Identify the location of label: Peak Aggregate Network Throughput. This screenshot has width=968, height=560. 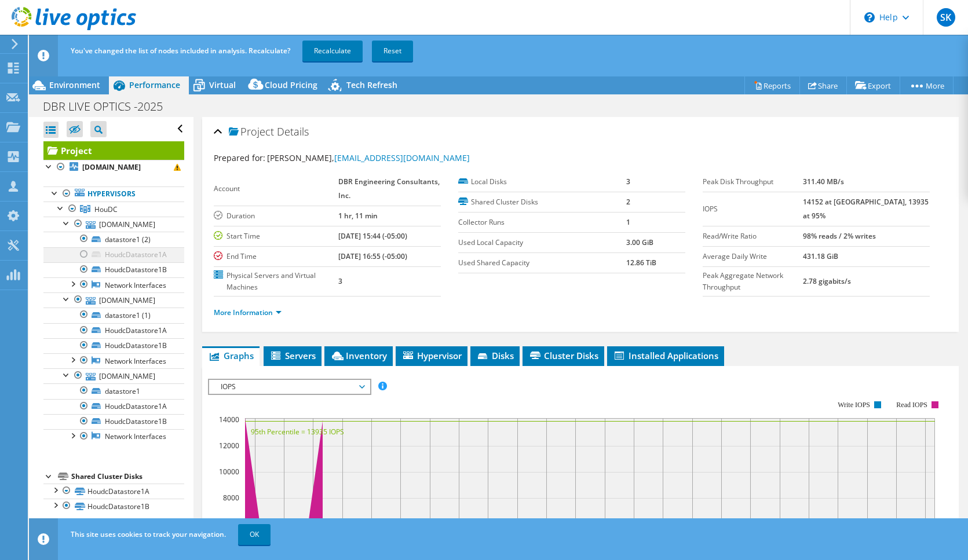
(753, 282).